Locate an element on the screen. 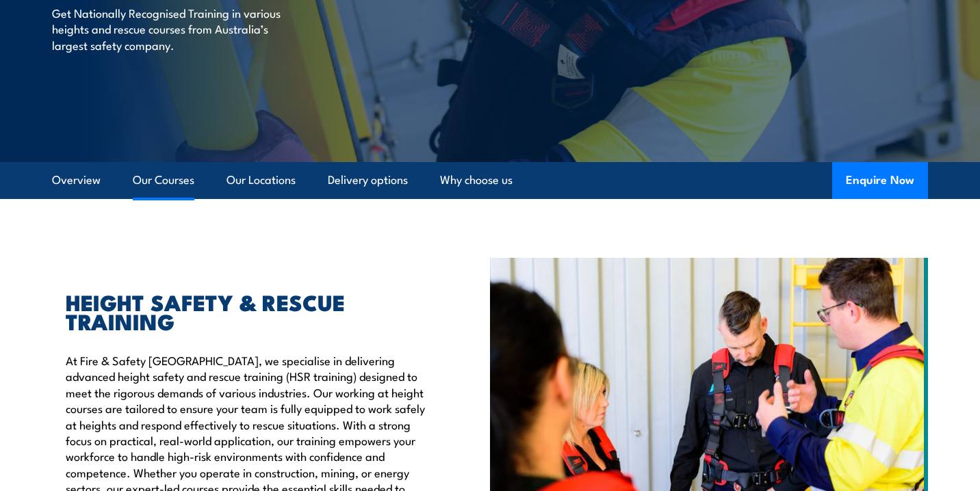  a: Our Courses is located at coordinates (164, 180).